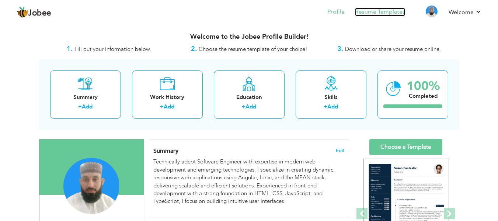 This screenshot has height=221, width=498. I want to click on div: Completed, so click(423, 96).